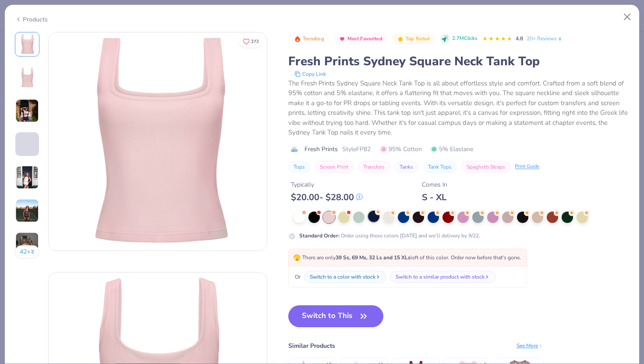  I want to click on span: 95% Cotton, so click(401, 149).